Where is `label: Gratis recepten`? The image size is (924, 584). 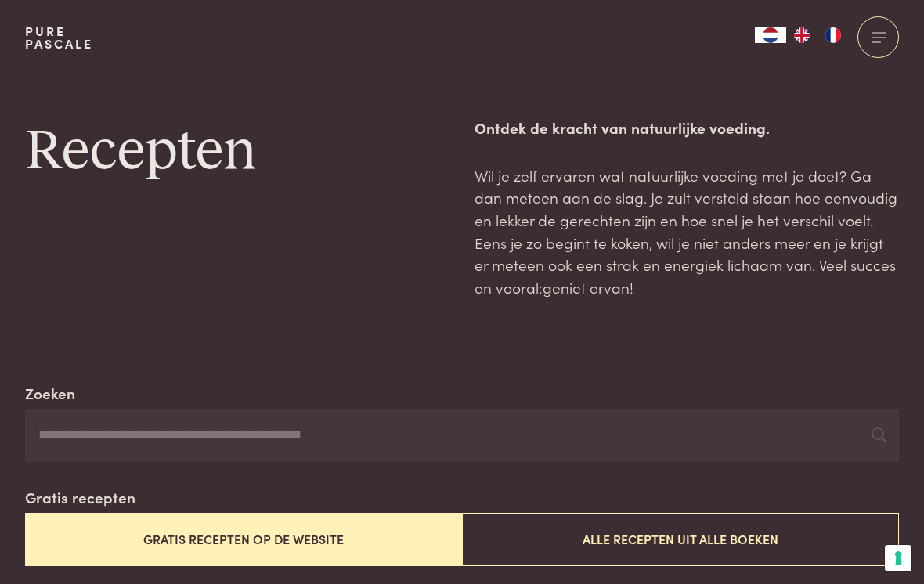 label: Gratis recepten is located at coordinates (80, 497).